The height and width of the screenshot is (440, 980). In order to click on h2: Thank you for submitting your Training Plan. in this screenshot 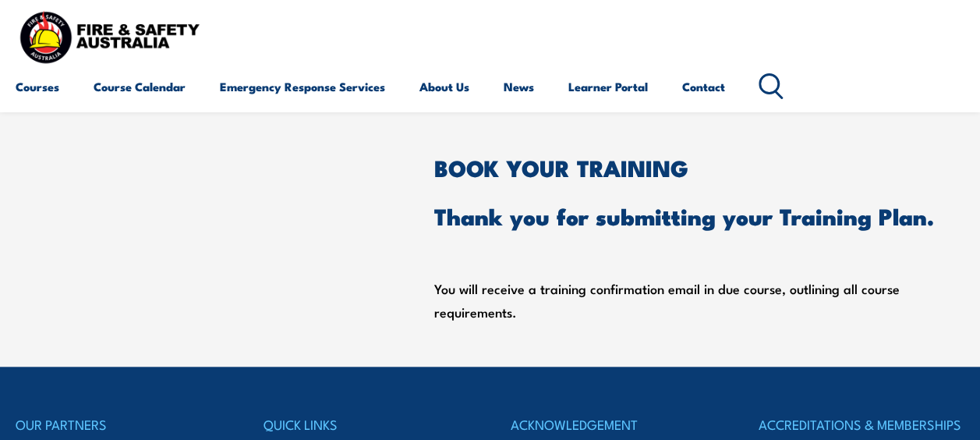, I will do `click(699, 216)`.